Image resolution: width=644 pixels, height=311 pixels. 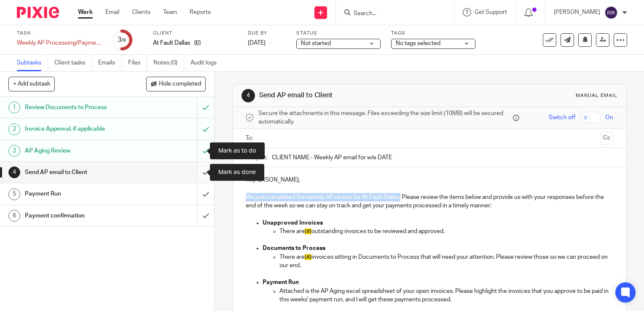 I want to click on div: 5, so click(x=14, y=195).